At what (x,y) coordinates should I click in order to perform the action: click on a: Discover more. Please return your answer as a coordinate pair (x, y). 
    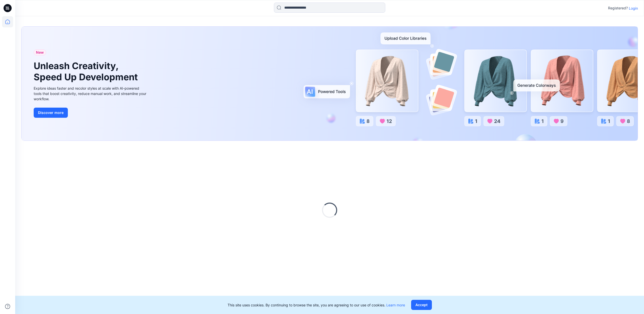
    Looking at the image, I should click on (91, 113).